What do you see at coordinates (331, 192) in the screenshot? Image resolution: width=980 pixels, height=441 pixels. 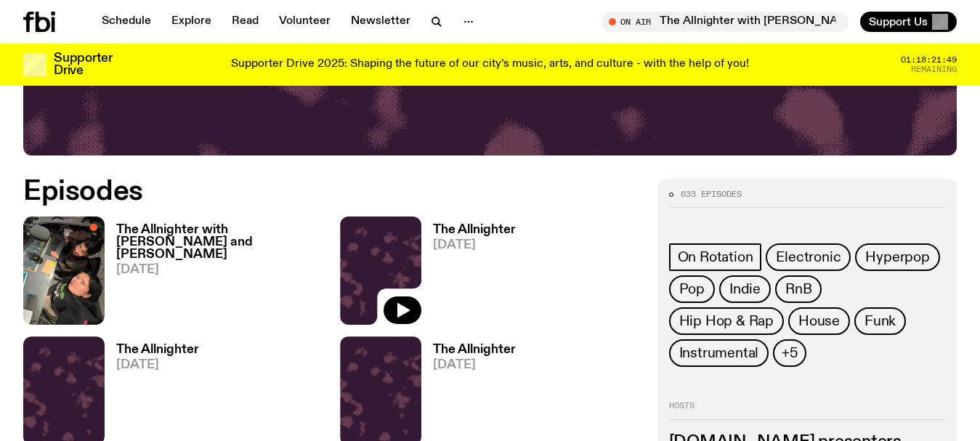 I see `h2: Episodes` at bounding box center [331, 192].